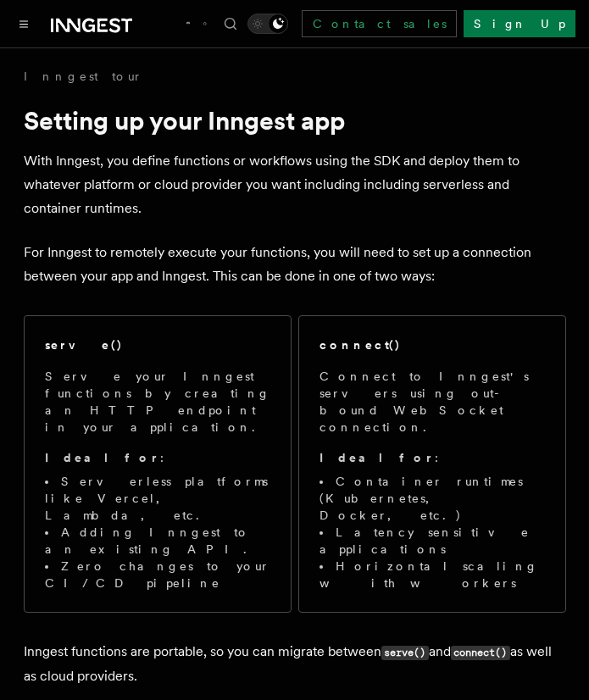  What do you see at coordinates (158, 540) in the screenshot?
I see `li: Adding Inngest to an existing API.` at bounding box center [158, 540].